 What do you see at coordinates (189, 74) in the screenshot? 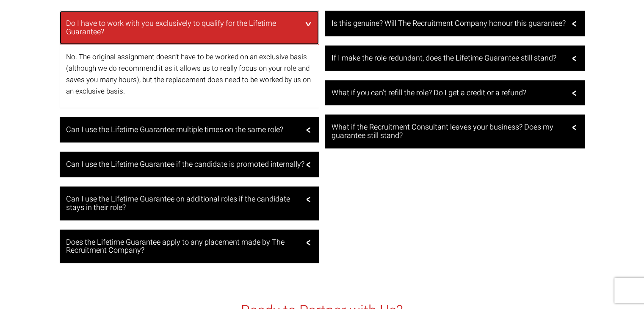
I see `p: No. The original assignment doesn’t have to be worked on an exclusive basis (although we do recom...` at bounding box center [189, 74].